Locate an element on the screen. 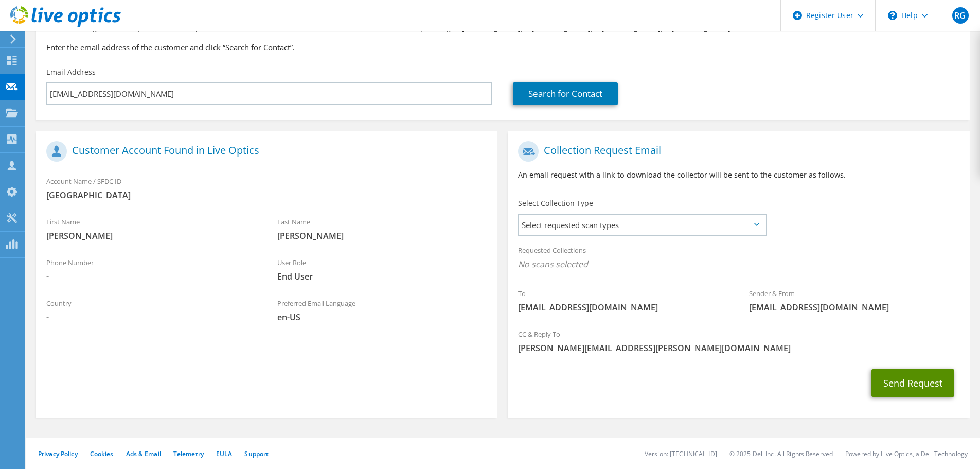 The image size is (980, 469). a: EULA is located at coordinates (223, 454).